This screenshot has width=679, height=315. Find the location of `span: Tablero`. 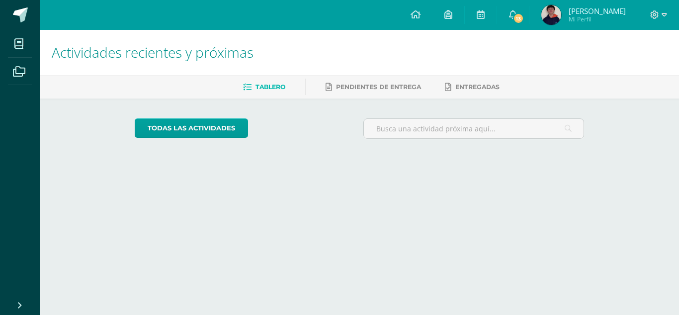

span: Tablero is located at coordinates (271, 87).